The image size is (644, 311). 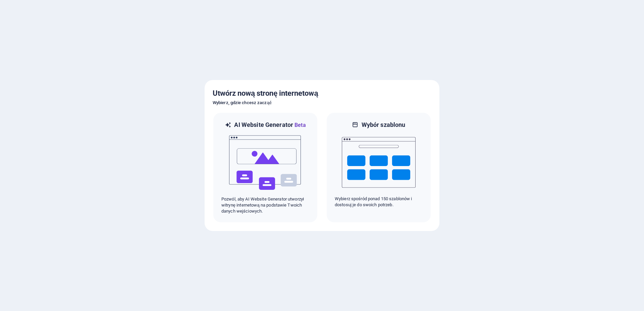 I want to click on h5: Utwórz nową stronę internetową, so click(x=322, y=94).